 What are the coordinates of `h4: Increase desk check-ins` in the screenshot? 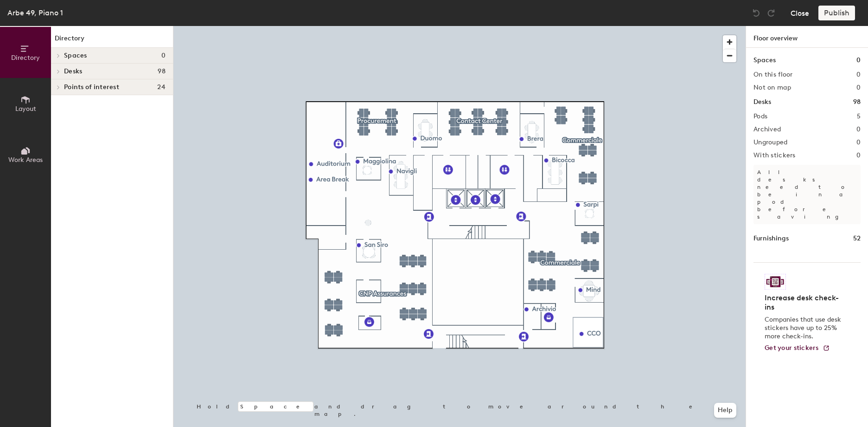 It's located at (804, 303).